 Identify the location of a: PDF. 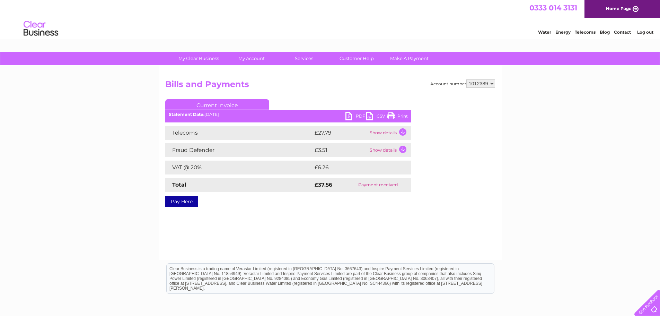
(356, 117).